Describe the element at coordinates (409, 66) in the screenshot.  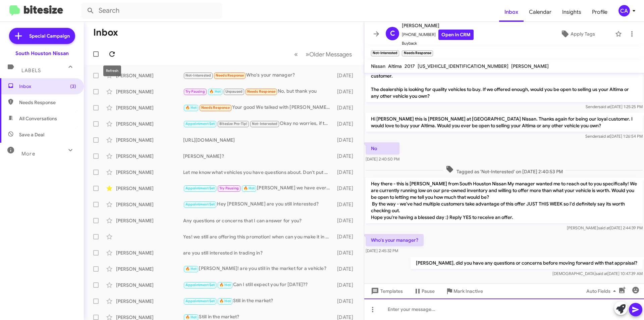
I see `span: 2017` at that location.